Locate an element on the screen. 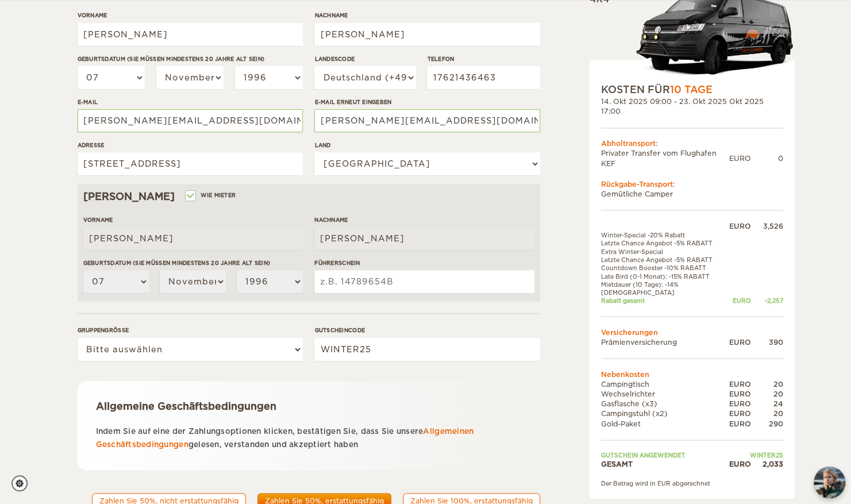  td: Campingtisch is located at coordinates (665, 384).